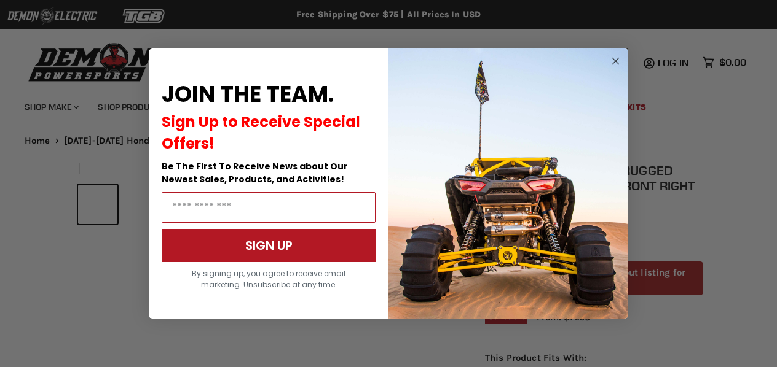 The image size is (777, 367). I want to click on span: Be The First To Receive News about Our Newest Sales, Products, and Activities!, so click(254, 173).